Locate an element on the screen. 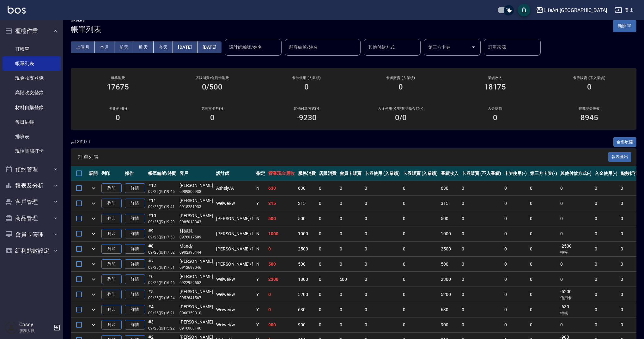 The height and width of the screenshot is (339, 644). th: 第三方卡券(-) is located at coordinates (543, 173).